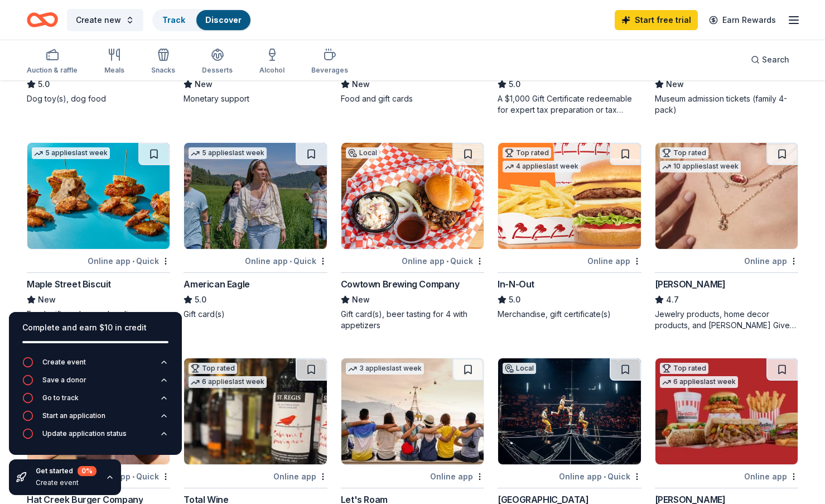 The image size is (825, 504). I want to click on button: Alcohol, so click(272, 62).